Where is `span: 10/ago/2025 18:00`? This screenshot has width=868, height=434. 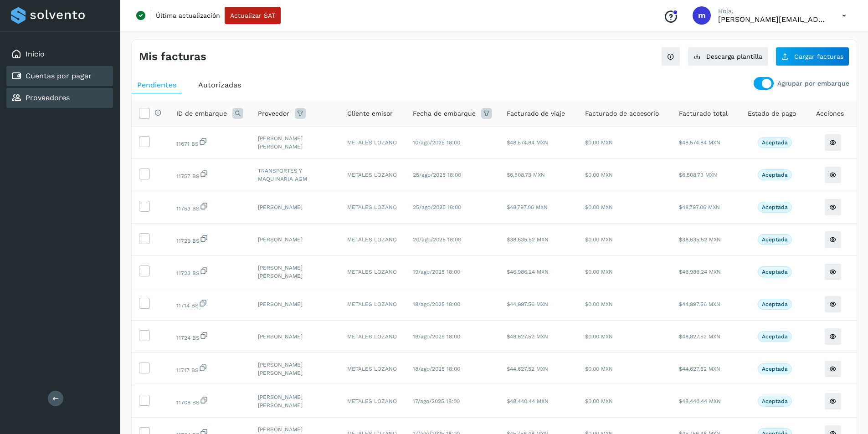
span: 10/ago/2025 18:00 is located at coordinates (437, 143).